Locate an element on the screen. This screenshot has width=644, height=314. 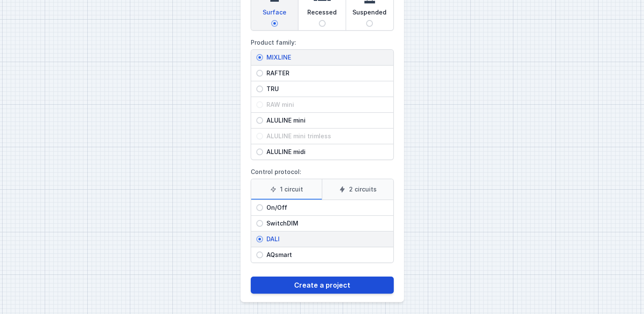
input: DALI is located at coordinates (260, 239).